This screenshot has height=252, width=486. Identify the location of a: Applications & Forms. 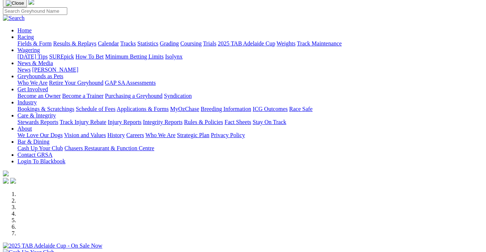
(143, 109).